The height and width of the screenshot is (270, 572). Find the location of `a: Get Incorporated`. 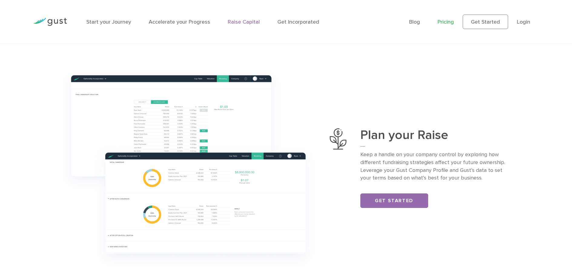

a: Get Incorporated is located at coordinates (298, 22).